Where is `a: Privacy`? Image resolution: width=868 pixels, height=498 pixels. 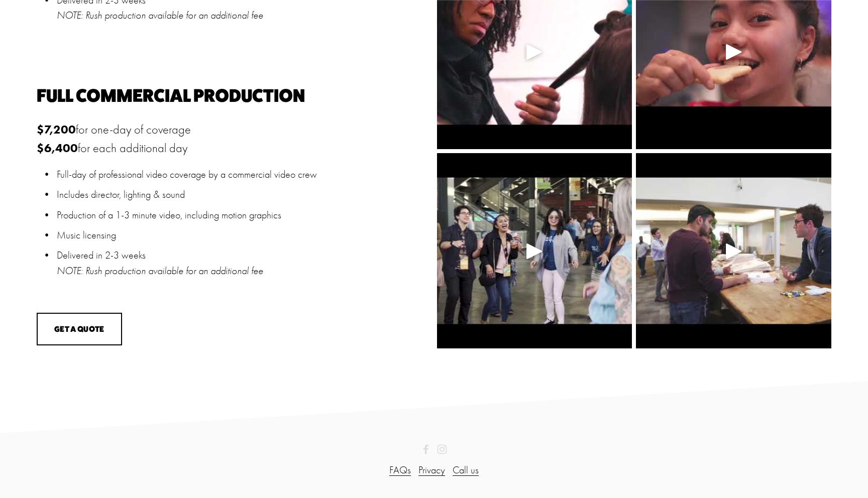
a: Privacy is located at coordinates (431, 471).